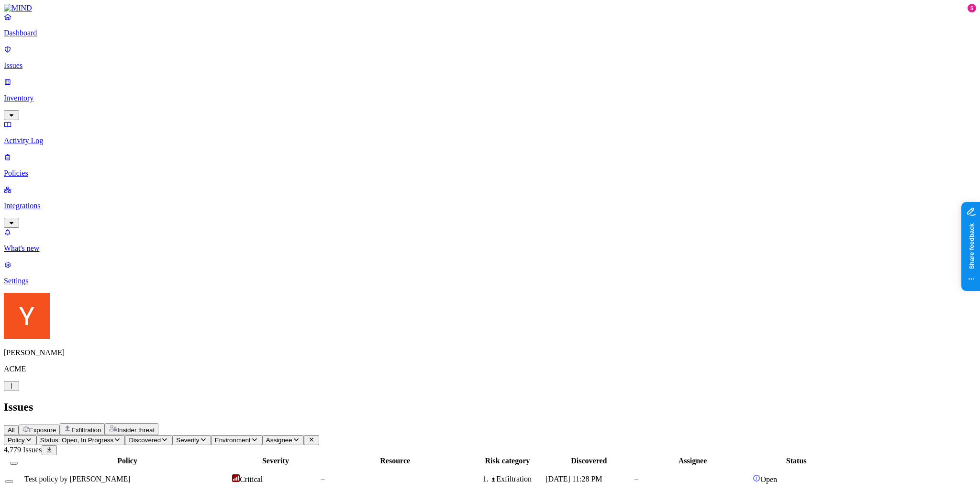 The height and width of the screenshot is (493, 980). Describe the element at coordinates (77, 439) in the screenshot. I see `span: Status: Open, In Progress` at that location.